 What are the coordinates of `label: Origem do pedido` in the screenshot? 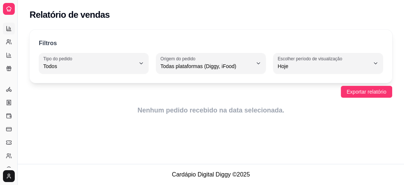 It's located at (179, 58).